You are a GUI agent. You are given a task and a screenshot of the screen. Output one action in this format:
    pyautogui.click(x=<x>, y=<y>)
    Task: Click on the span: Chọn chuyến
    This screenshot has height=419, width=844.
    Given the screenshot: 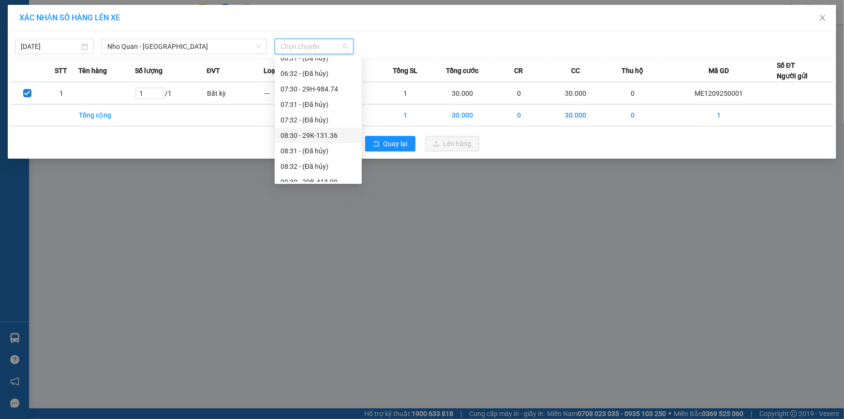 What is the action you would take?
    pyautogui.click(x=314, y=46)
    